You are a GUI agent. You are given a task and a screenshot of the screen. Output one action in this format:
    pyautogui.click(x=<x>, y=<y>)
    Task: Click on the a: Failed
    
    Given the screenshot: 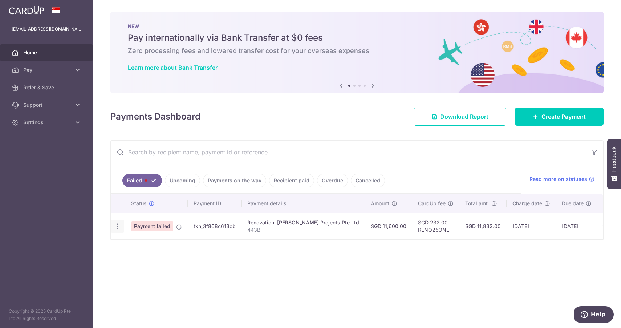 What is the action you would take?
    pyautogui.click(x=142, y=181)
    